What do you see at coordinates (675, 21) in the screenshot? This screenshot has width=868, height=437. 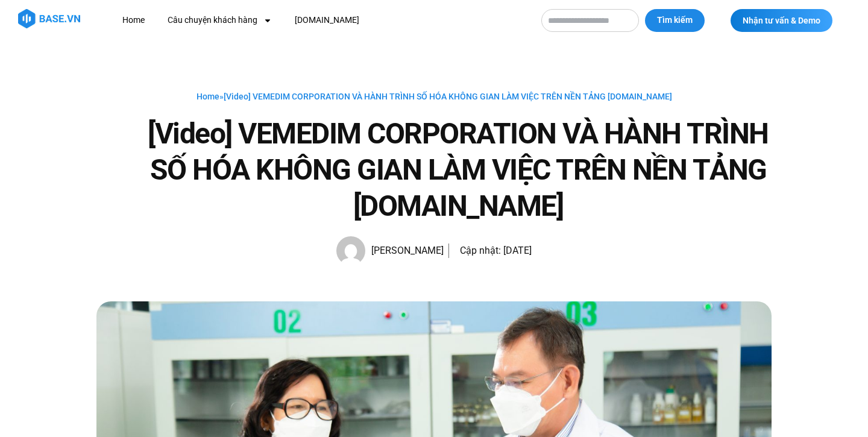 I see `button: Tìm kiếm` at bounding box center [675, 21].